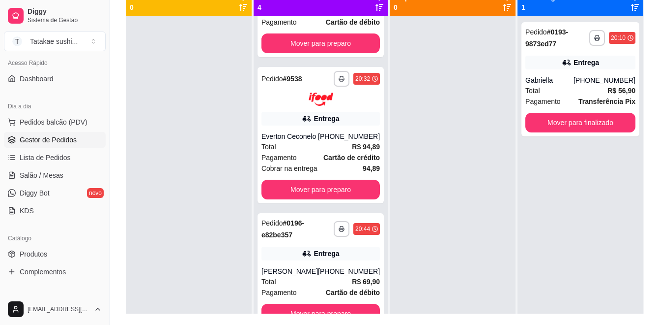 This screenshot has height=325, width=660. What do you see at coordinates (55, 157) in the screenshot?
I see `a: Lista de Pedidos` at bounding box center [55, 157].